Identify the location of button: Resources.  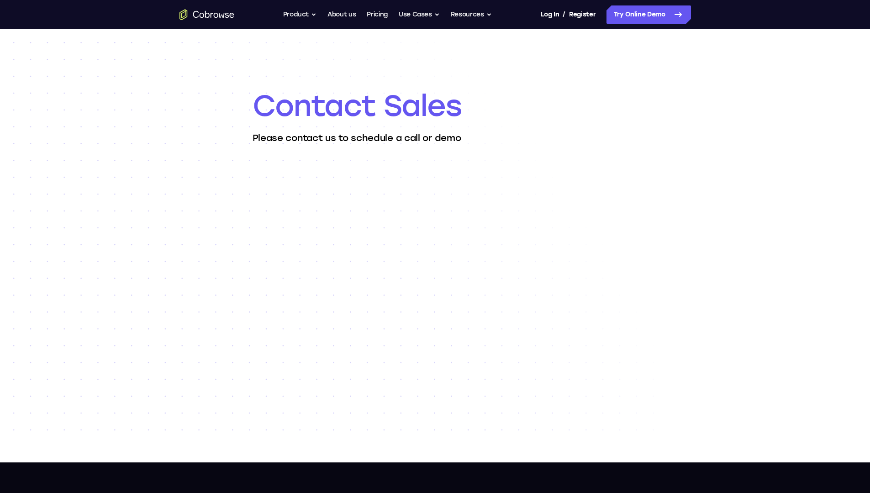
(471, 15).